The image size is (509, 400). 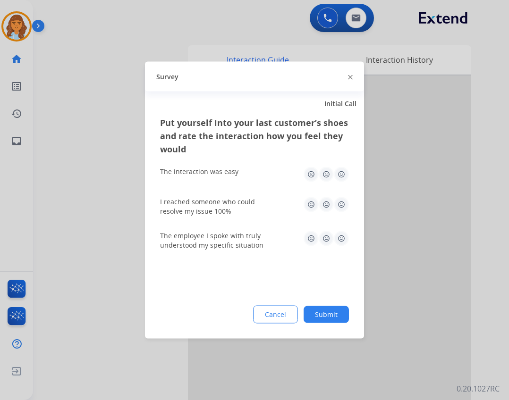 I want to click on div: The employee I spoke with truly understood my specific situation, so click(x=217, y=241).